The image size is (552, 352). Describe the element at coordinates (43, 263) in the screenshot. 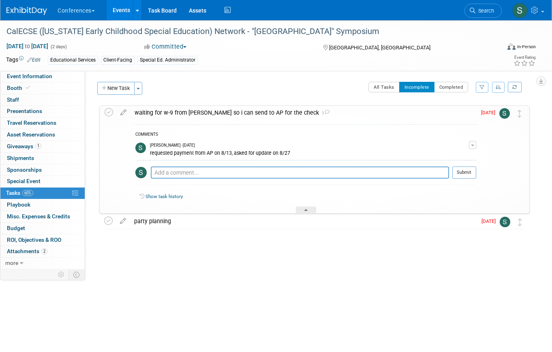

I see `a: more` at that location.